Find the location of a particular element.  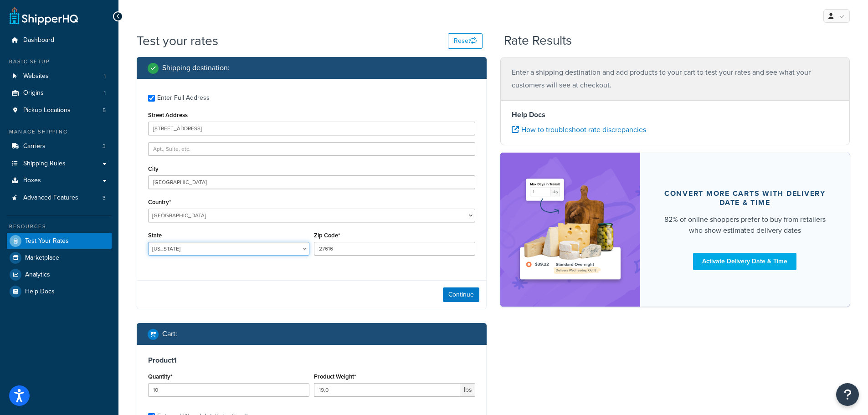

h2: Cart : is located at coordinates (170, 334).